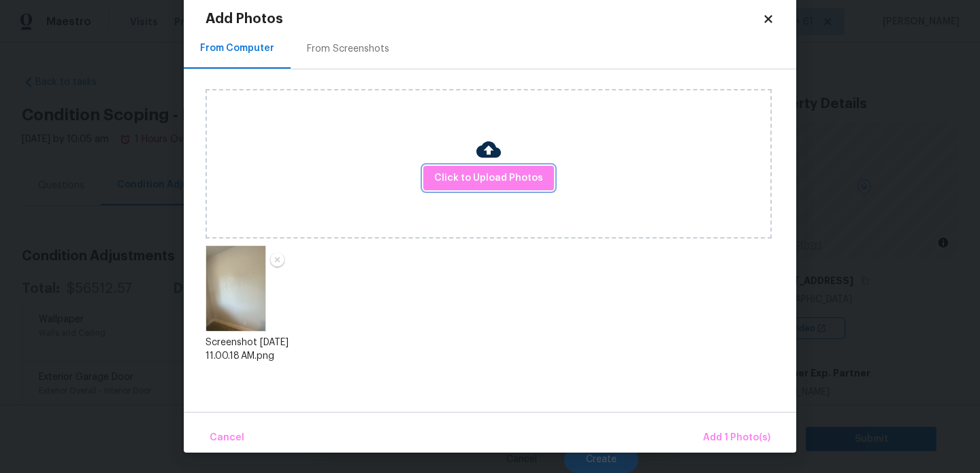 Image resolution: width=980 pixels, height=473 pixels. Describe the element at coordinates (227, 438) in the screenshot. I see `button: Cancel` at that location.